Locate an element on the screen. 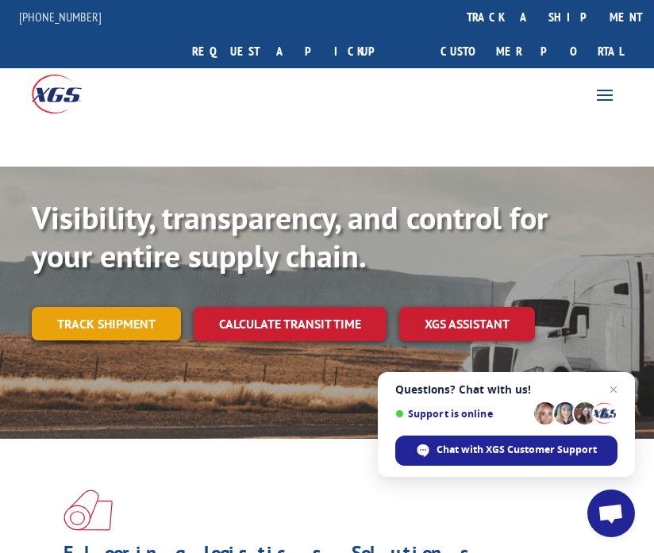 This screenshot has height=553, width=654. span: Questions? Chat with us! is located at coordinates (506, 389).